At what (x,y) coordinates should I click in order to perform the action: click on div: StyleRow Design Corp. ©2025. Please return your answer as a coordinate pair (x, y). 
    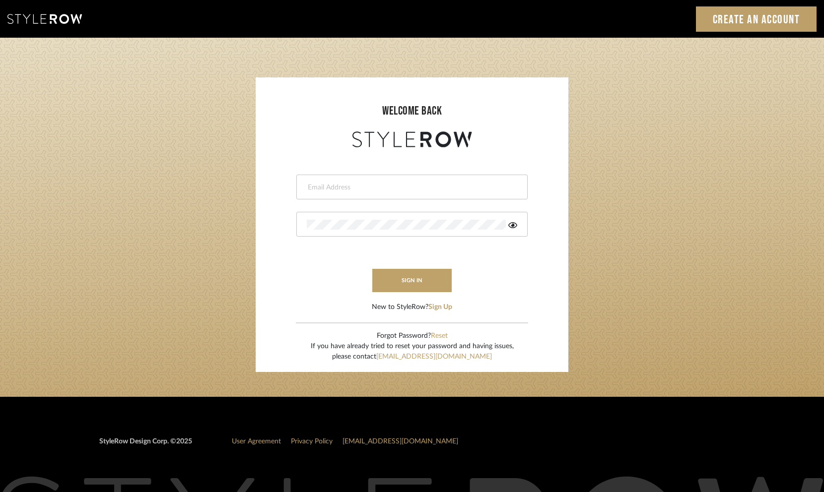
    Looking at the image, I should click on (145, 446).